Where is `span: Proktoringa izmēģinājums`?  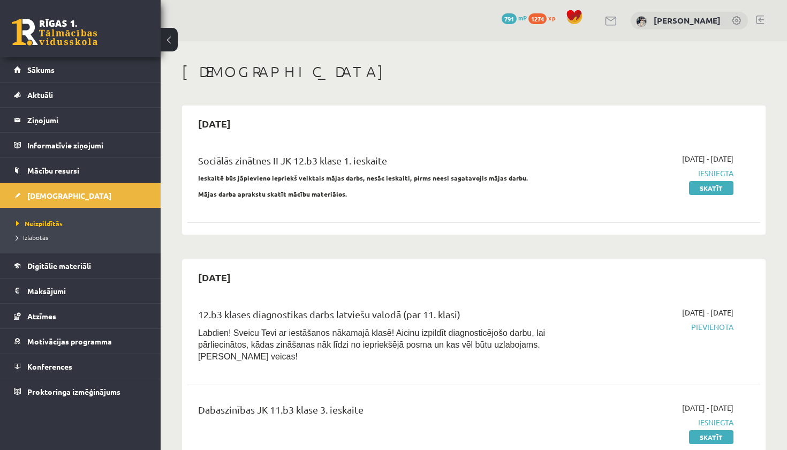
span: Proktoringa izmēģinājums is located at coordinates (74, 391).